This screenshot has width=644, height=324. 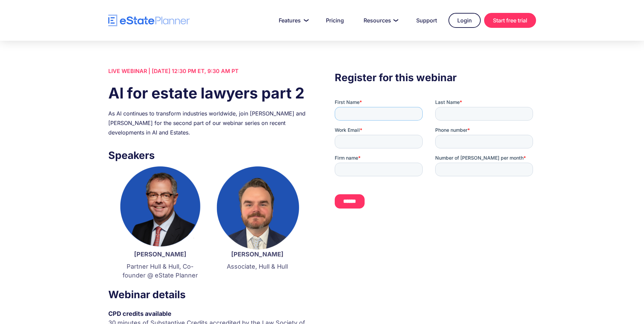 I want to click on p: Associate, Hull & Hull, so click(x=257, y=267).